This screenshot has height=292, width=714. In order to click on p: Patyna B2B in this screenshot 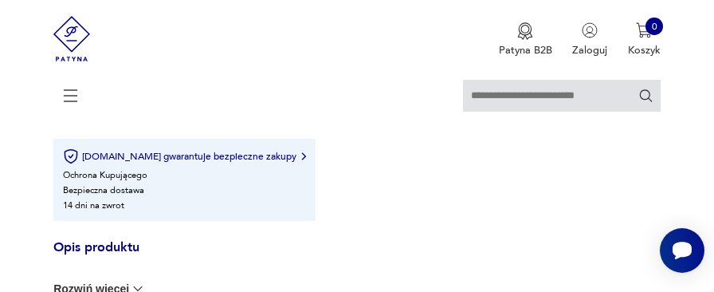, I will do `click(525, 50)`.